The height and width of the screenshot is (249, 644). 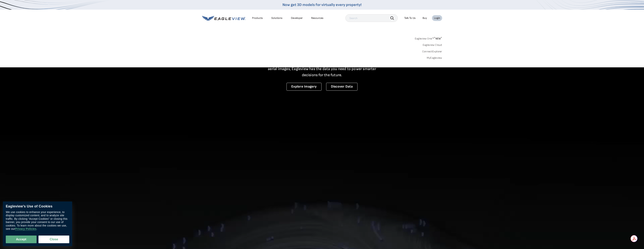 I want to click on button: Accept, so click(x=21, y=240).